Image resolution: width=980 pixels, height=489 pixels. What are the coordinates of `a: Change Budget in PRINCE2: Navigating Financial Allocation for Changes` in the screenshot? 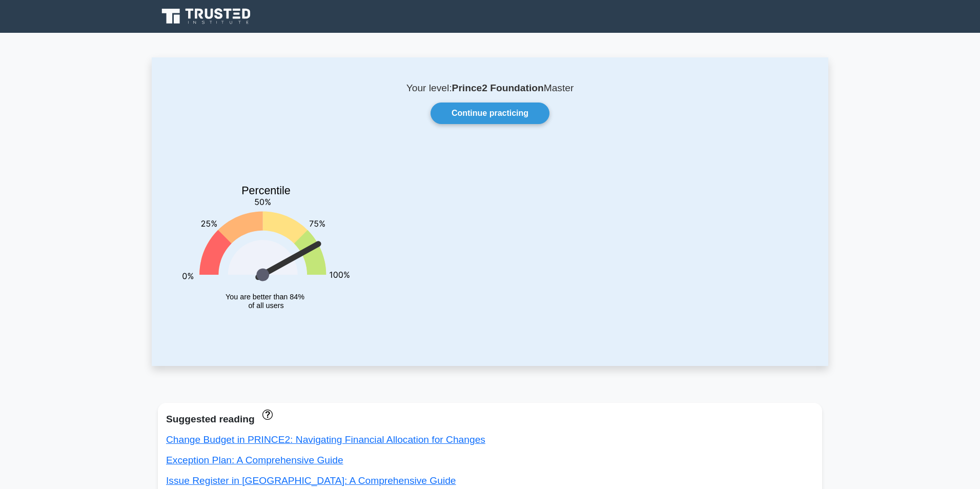 It's located at (325, 439).